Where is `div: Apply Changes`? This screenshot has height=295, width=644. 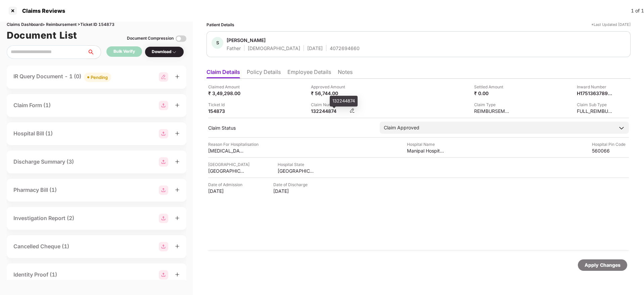 div: Apply Changes is located at coordinates (602, 265).